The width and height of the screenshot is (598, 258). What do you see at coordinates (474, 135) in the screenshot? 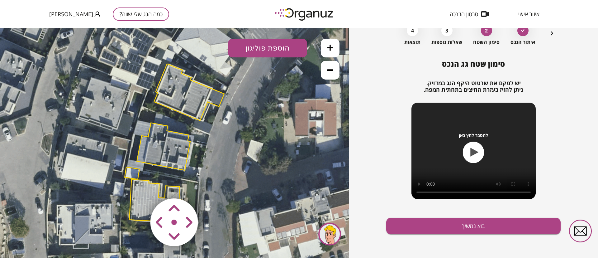
I see `span: להסבר לחץ כאן` at bounding box center [474, 135].